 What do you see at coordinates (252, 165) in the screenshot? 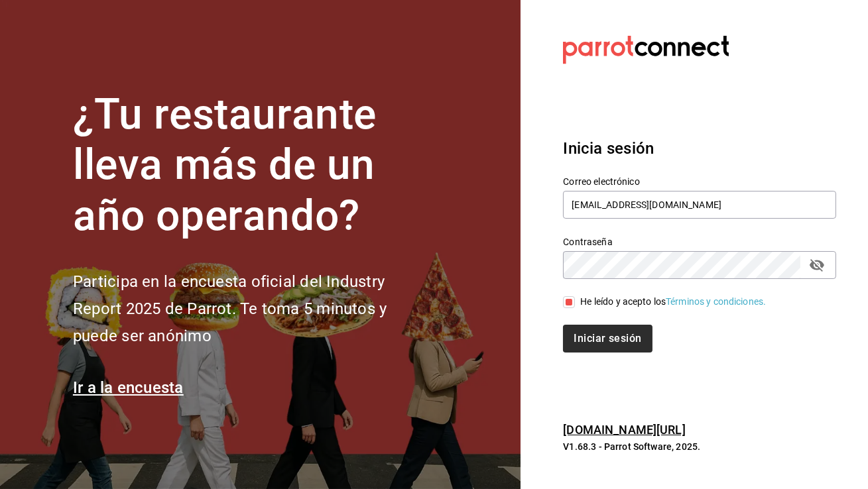
I see `h1: ¿Tu restaurante lleva más de un año operando?` at bounding box center [252, 165].